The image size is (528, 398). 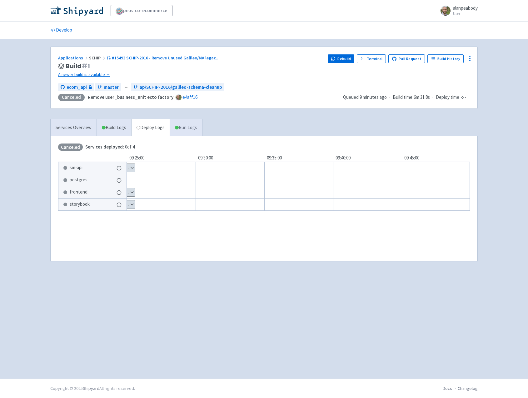 What do you see at coordinates (80, 204) in the screenshot?
I see `span: storybook` at bounding box center [80, 204].